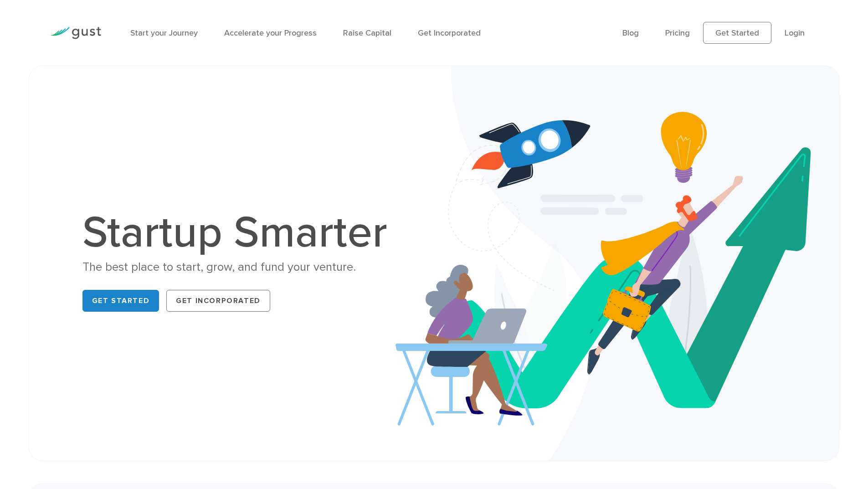 The width and height of the screenshot is (868, 489). I want to click on a: Start your Journey, so click(164, 33).